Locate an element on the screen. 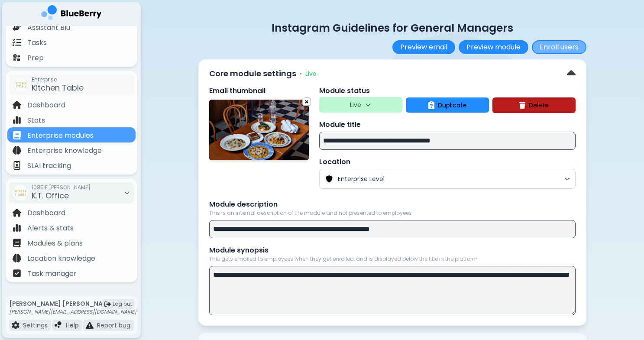 The height and width of the screenshot is (340, 644). p: Module status is located at coordinates (447, 91).